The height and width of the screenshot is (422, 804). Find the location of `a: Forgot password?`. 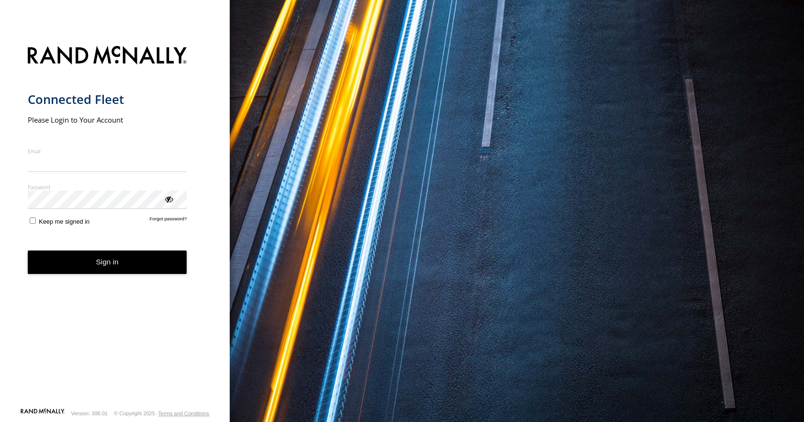

a: Forgot password? is located at coordinates (168, 220).